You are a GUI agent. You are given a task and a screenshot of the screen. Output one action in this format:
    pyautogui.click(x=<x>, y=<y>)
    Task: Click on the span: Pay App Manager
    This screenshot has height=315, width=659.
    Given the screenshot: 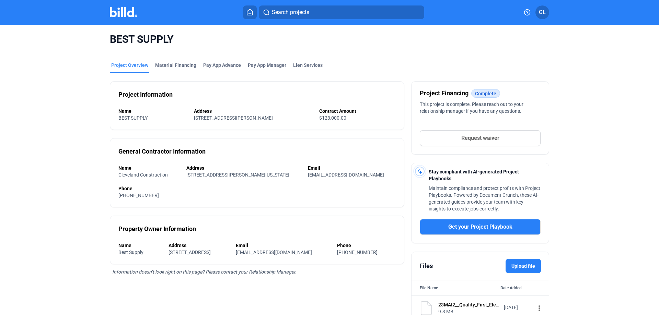 What is the action you would take?
    pyautogui.click(x=267, y=65)
    